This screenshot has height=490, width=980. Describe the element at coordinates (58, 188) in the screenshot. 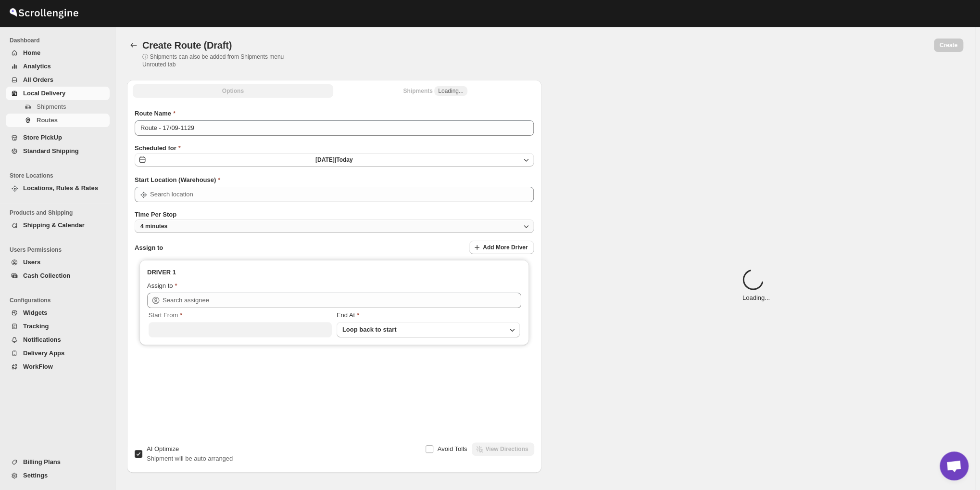

I see `button: Locations, Rules & Rates` at that location.